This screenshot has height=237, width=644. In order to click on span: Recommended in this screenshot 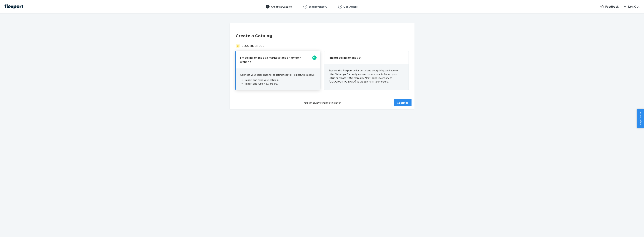, I will do `click(253, 46)`.